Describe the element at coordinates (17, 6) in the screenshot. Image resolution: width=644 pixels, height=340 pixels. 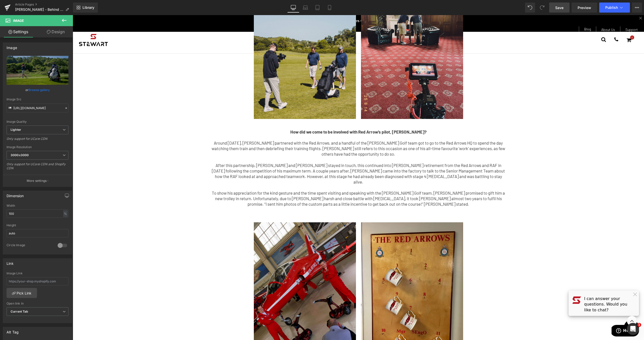
I see `span: Help` at that location.